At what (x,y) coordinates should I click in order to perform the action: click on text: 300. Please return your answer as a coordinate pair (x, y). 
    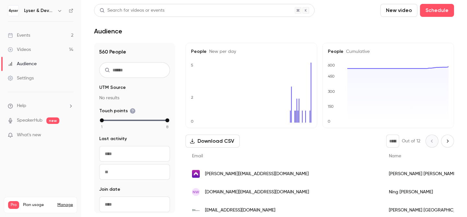
    Looking at the image, I should click on (331, 91).